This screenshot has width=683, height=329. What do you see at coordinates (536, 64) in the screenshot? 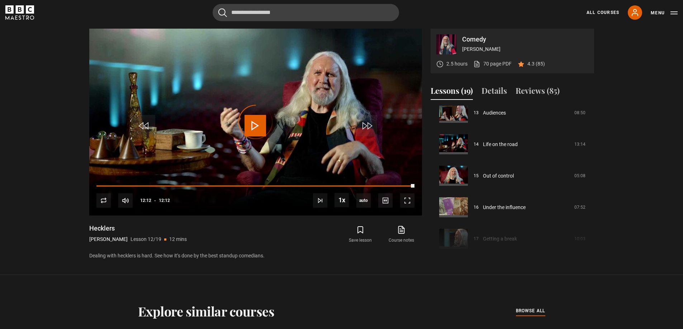
I see `p: 4.3 (85)` at bounding box center [536, 64].